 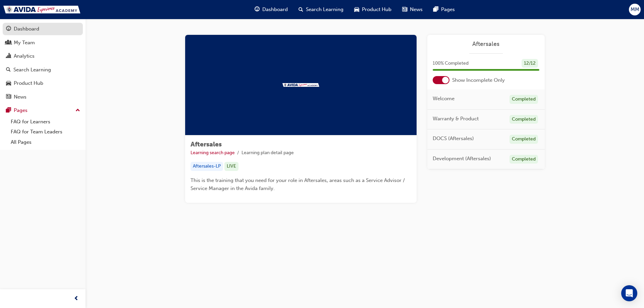 I want to click on span: people-icon, so click(x=8, y=43).